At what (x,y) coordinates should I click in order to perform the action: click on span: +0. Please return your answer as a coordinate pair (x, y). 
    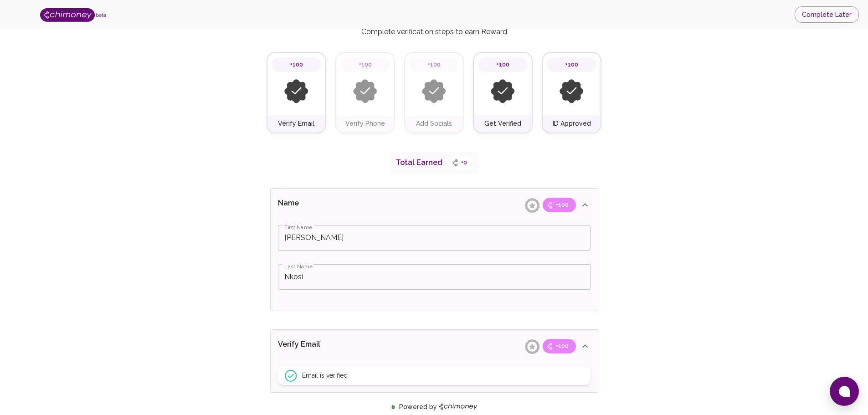
    Looking at the image, I should click on (464, 162).